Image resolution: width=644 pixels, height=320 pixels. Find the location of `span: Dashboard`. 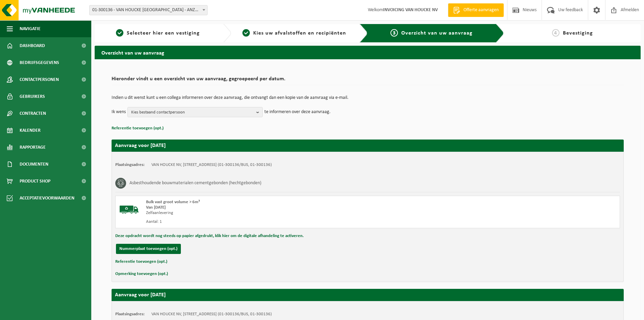

span: Dashboard is located at coordinates (32, 46).